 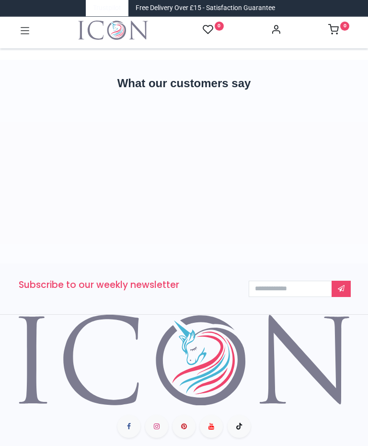 What do you see at coordinates (205, 8) in the screenshot?
I see `div: Free Delivery Over £15 - Satisfaction Guarantee` at bounding box center [205, 8].